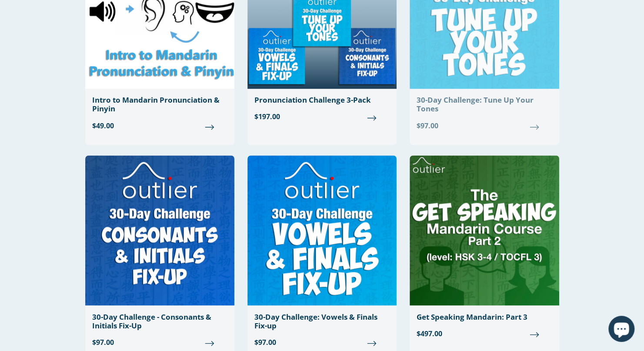 The width and height of the screenshot is (644, 351). Describe the element at coordinates (322, 116) in the screenshot. I see `span: $197.00` at that location.